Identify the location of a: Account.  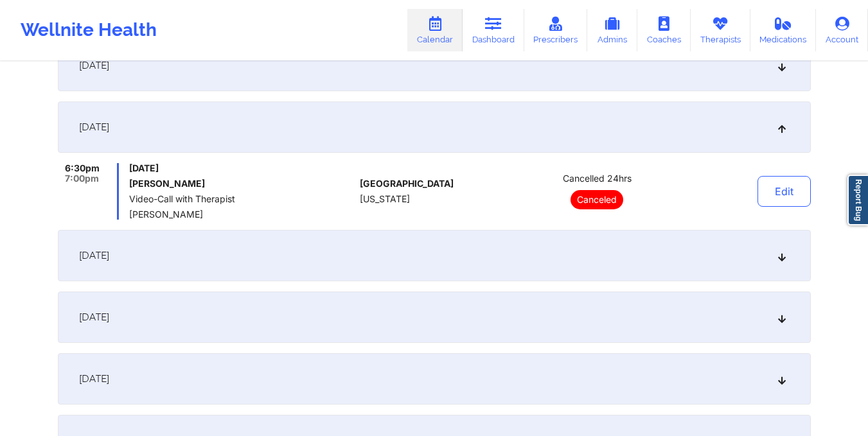
(841, 30).